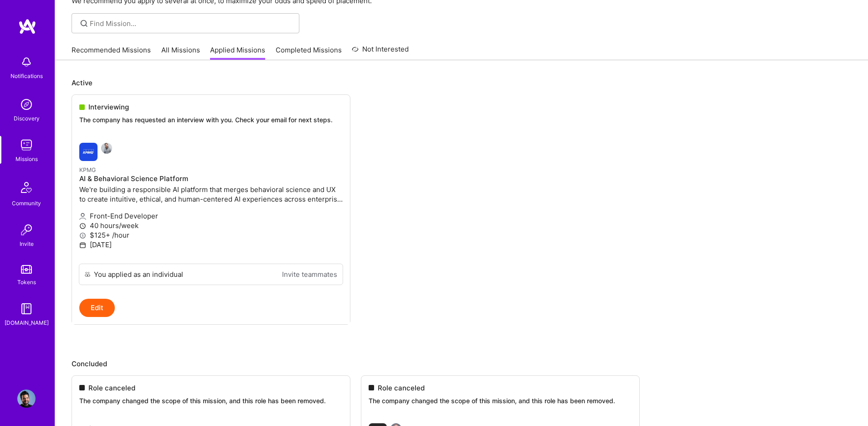 Image resolution: width=868 pixels, height=426 pixels. What do you see at coordinates (88, 152) in the screenshot?
I see `img: KPMG company logo` at bounding box center [88, 152].